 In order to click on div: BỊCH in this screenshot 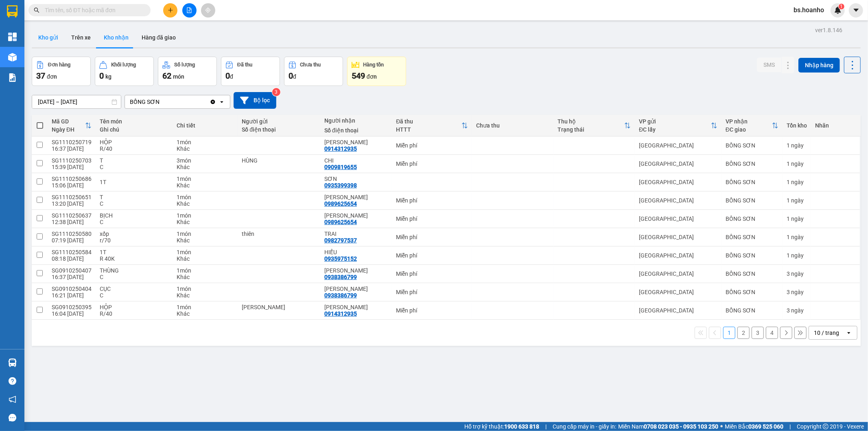, I will do `click(134, 215)`.